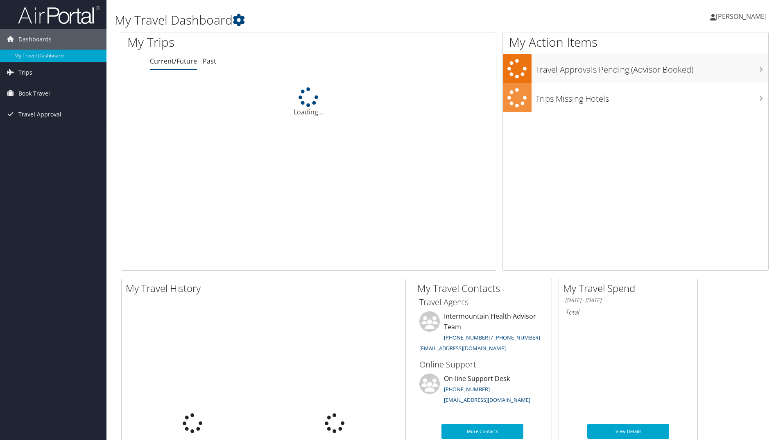  I want to click on li: On-line Support Desk, so click(483, 390).